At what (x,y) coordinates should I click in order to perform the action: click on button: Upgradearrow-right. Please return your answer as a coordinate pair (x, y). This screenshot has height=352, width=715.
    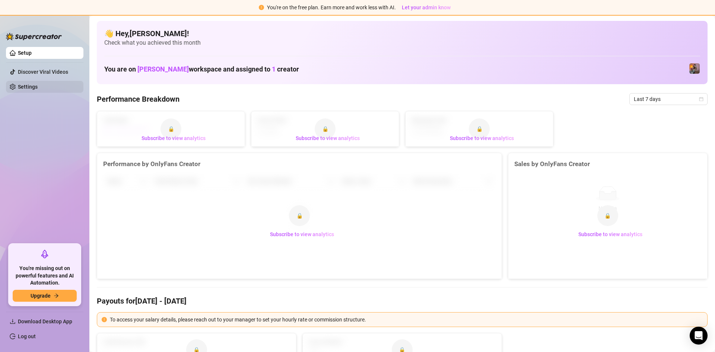
    Looking at the image, I should click on (45, 296).